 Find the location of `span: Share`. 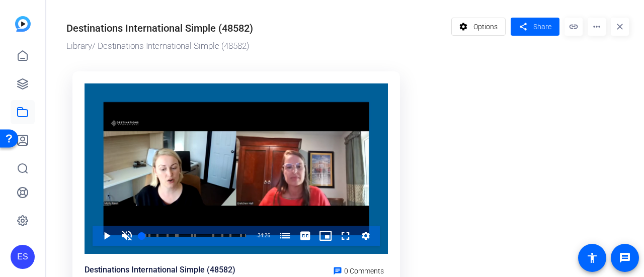

span: Share is located at coordinates (543, 27).